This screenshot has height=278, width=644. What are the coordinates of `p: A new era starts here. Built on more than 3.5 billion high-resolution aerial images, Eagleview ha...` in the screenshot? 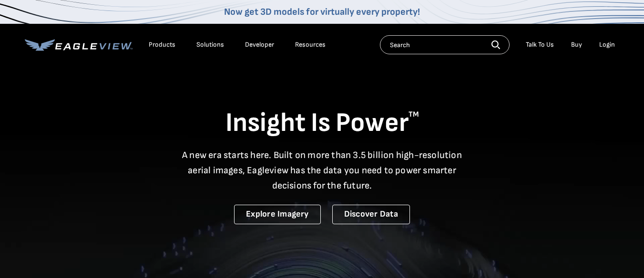 It's located at (322, 170).